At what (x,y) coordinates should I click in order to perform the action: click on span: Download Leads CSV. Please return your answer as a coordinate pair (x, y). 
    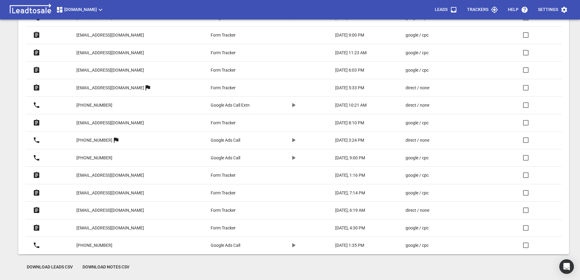
    Looking at the image, I should click on (50, 267).